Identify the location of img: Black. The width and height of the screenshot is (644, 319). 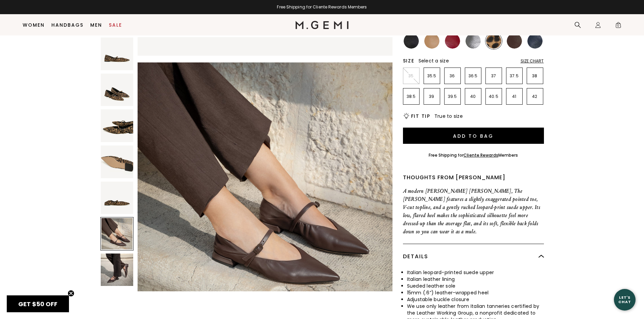
(411, 41).